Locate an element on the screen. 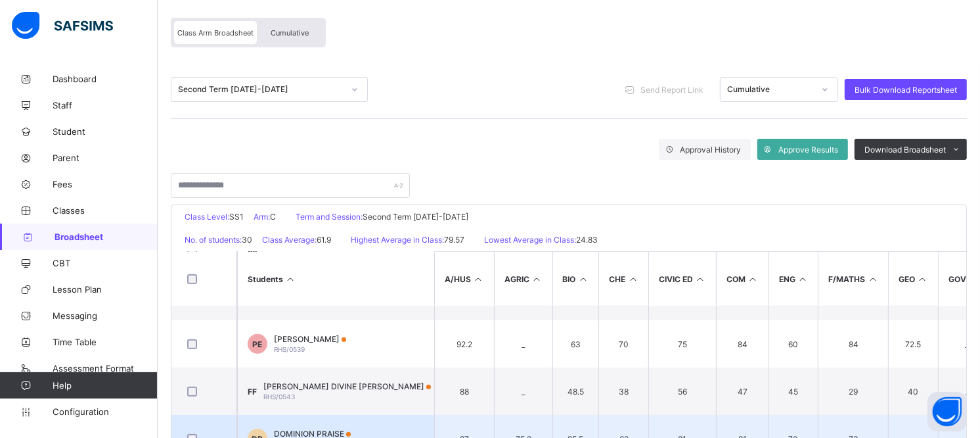 Image resolution: width=980 pixels, height=438 pixels. td: 47 is located at coordinates (743, 391).